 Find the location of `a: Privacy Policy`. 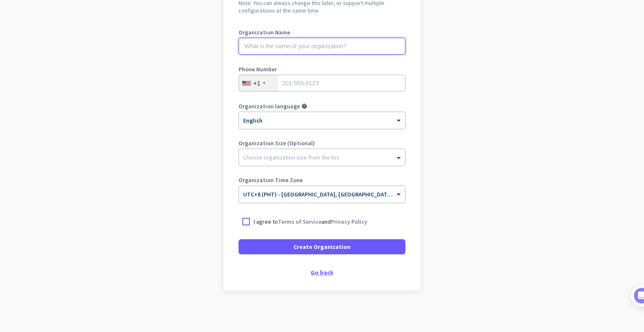

a: Privacy Policy is located at coordinates (349, 222).